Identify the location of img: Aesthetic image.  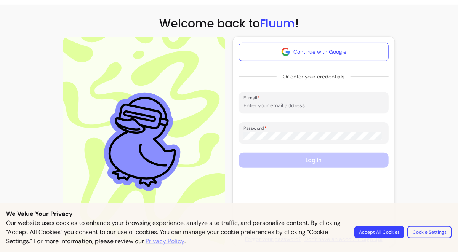
(144, 141).